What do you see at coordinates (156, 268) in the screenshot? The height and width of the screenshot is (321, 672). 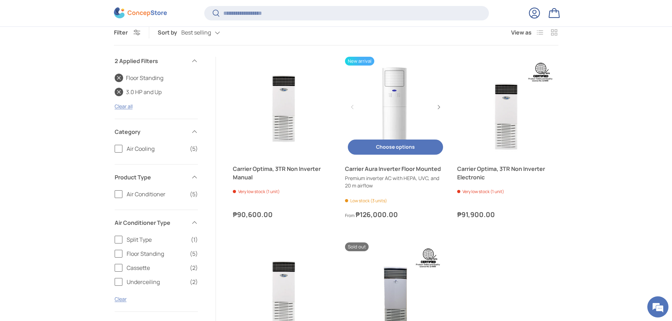 I see `span: Cassette` at bounding box center [156, 268].